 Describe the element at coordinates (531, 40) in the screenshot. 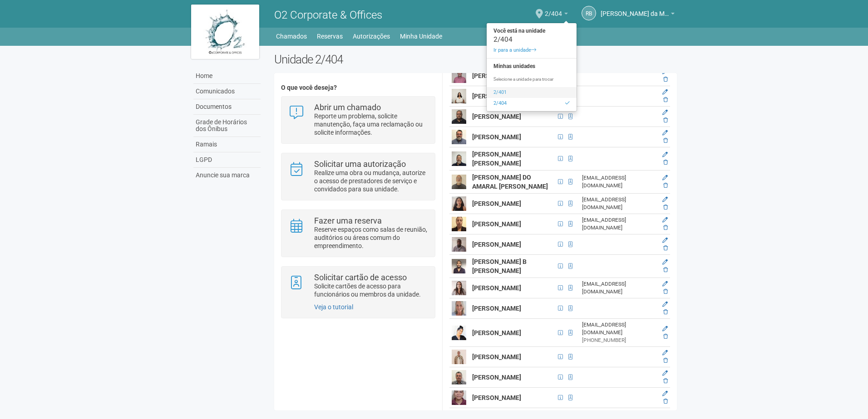

I see `div: 2/404` at that location.